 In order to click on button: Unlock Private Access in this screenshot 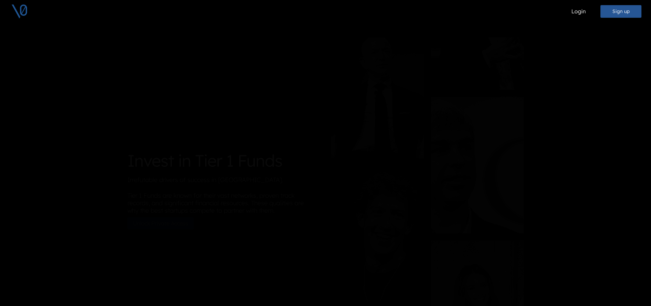, I will do `click(161, 221)`.